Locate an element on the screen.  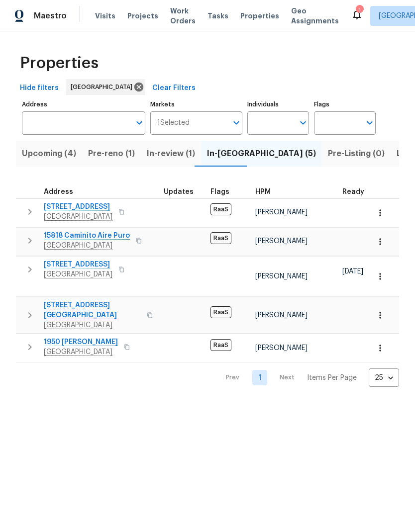
span: HPM is located at coordinates (263, 192).